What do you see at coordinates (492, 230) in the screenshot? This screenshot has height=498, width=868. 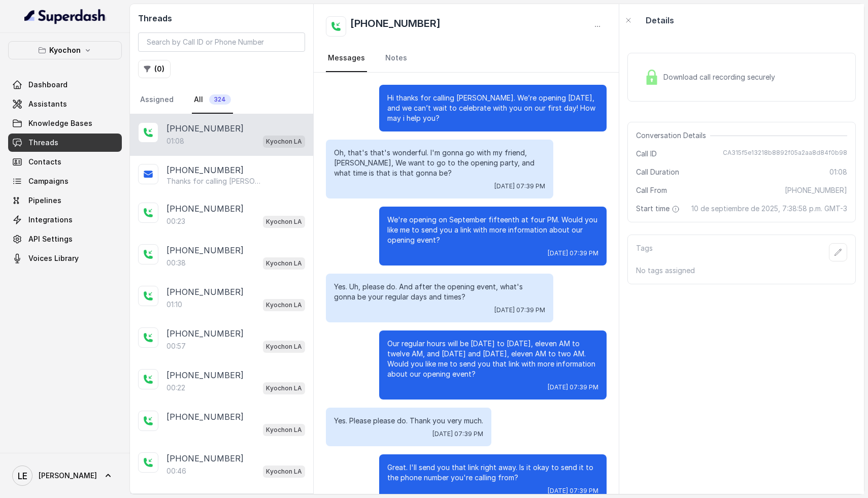 I see `p: We're opening on September fifteenth at four PM. Would you like me to send you a link with more i...` at bounding box center [492, 230].